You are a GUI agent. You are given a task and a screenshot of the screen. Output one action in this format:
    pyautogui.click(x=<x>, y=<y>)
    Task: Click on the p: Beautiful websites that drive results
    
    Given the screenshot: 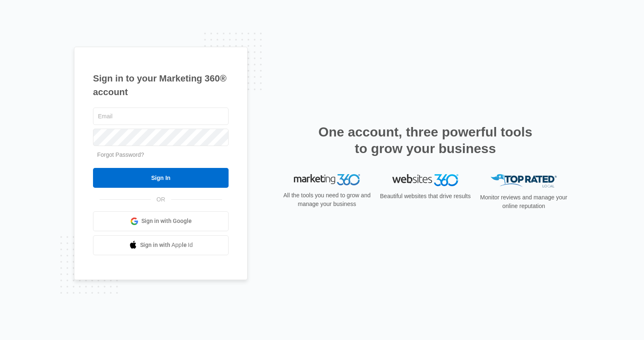 What is the action you would take?
    pyautogui.click(x=425, y=196)
    